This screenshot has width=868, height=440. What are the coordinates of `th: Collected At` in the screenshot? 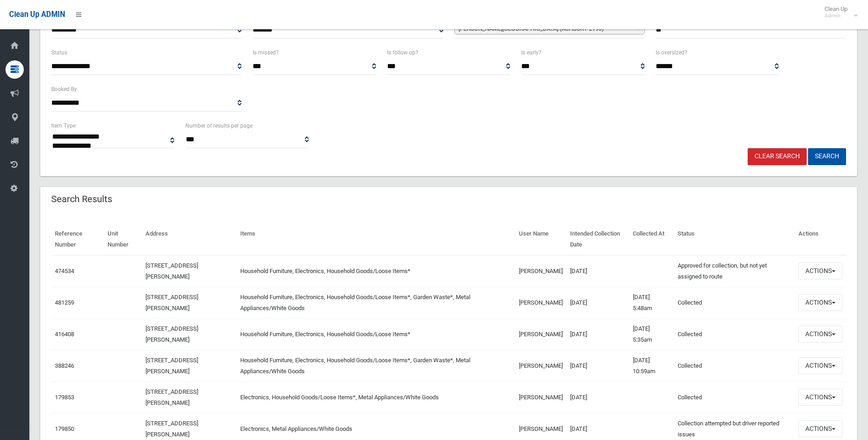 It's located at (651, 239).